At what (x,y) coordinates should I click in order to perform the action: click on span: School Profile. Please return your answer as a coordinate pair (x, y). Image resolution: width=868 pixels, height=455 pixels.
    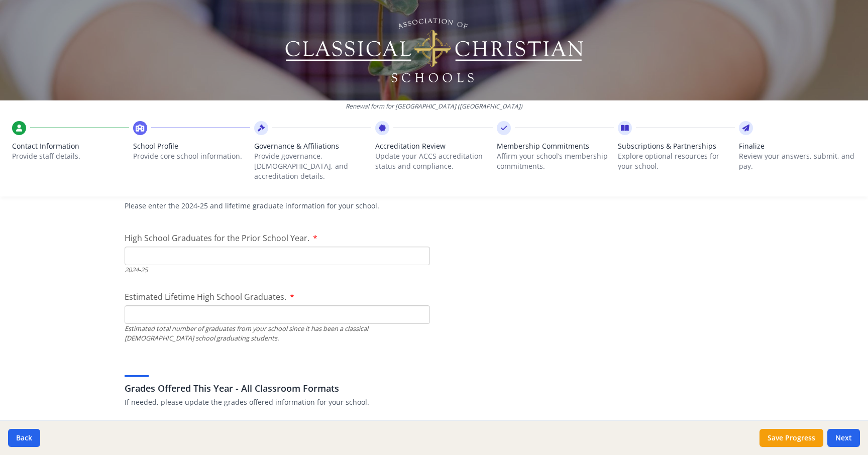
    Looking at the image, I should click on (192, 146).